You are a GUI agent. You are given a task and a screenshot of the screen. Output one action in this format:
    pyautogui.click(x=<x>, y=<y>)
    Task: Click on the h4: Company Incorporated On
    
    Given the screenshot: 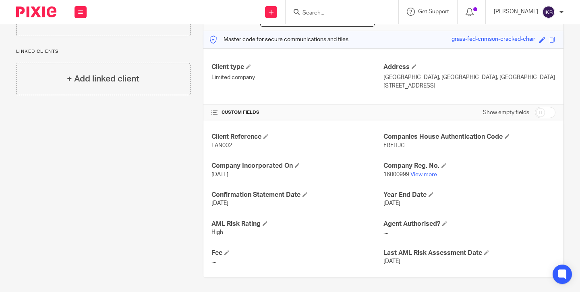 What is the action you would take?
    pyautogui.click(x=297, y=166)
    